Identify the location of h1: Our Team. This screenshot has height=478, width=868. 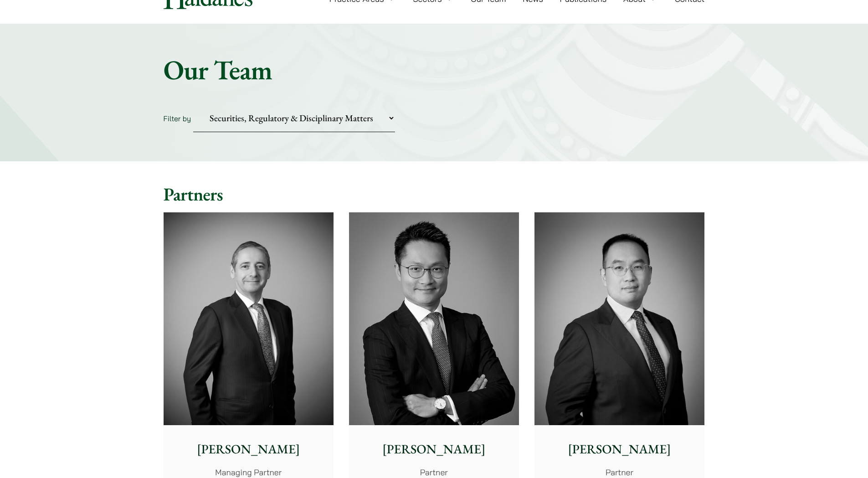
(434, 69).